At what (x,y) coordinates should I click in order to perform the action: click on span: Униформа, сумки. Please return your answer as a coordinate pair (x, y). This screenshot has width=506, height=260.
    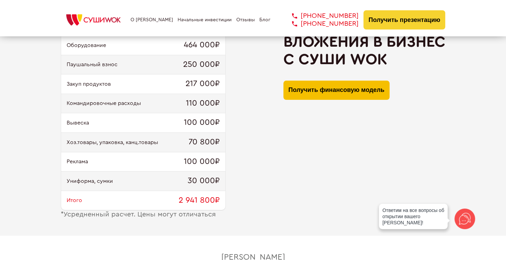
    Looking at the image, I should click on (90, 181).